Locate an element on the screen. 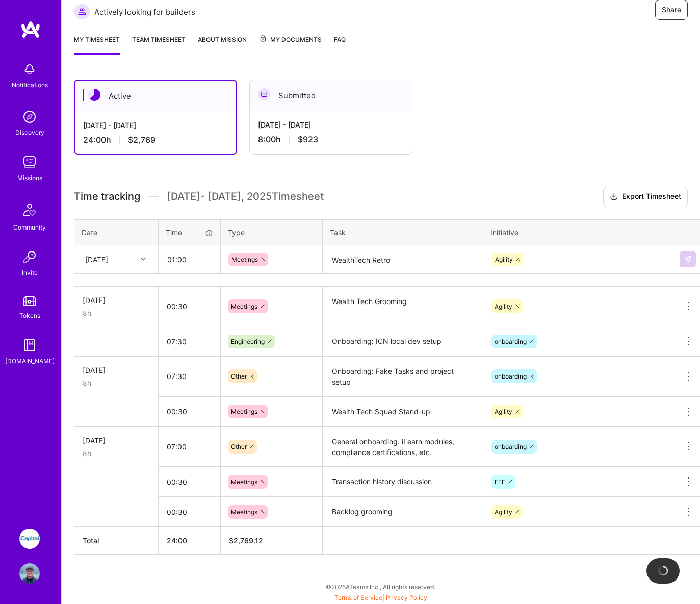 The width and height of the screenshot is (700, 604). div: Submitted is located at coordinates (331, 96).